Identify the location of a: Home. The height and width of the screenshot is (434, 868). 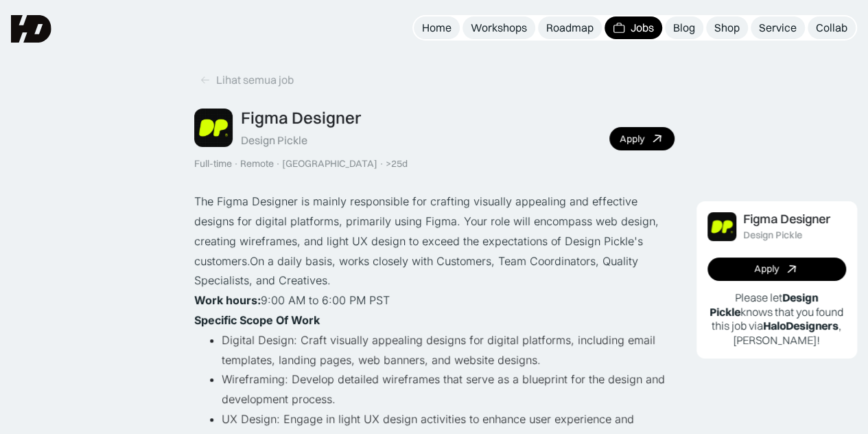
(436, 27).